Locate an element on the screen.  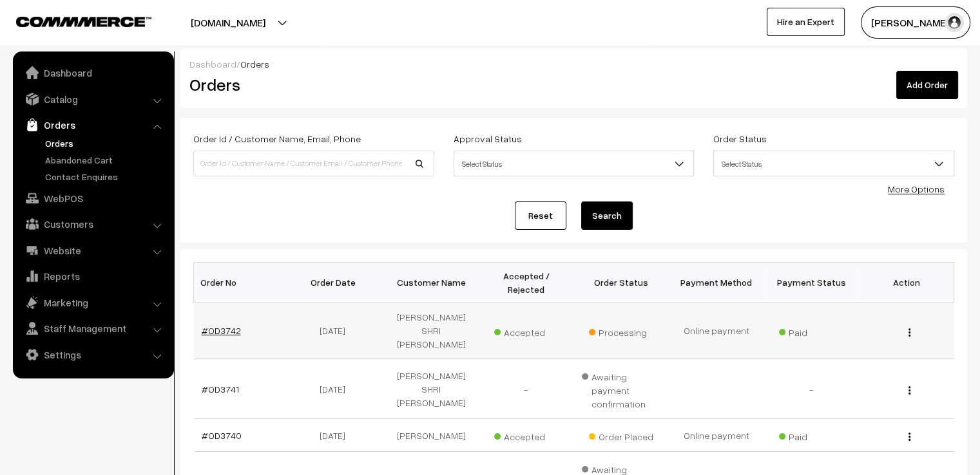
th: Order Date is located at coordinates (336, 282).